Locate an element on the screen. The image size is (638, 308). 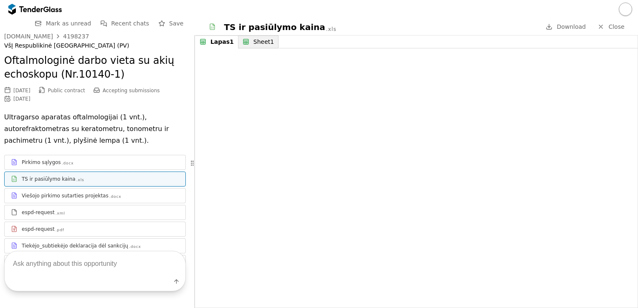
a: Download is located at coordinates (566, 27).